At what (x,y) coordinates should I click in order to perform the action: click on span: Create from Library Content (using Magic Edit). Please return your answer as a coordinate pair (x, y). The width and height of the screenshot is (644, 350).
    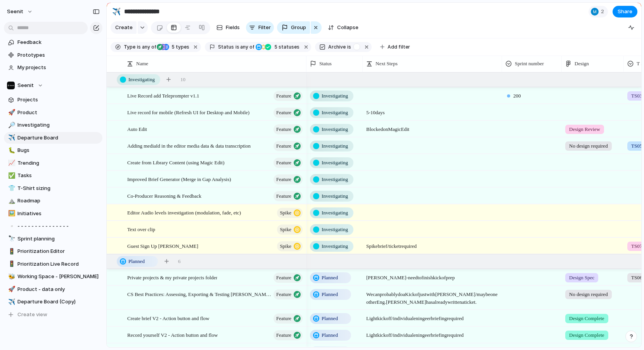
    Looking at the image, I should click on (176, 162).